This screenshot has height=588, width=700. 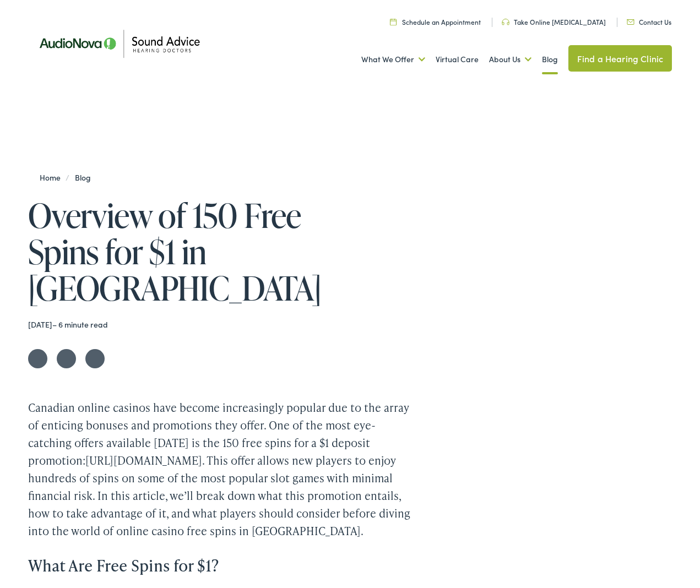 What do you see at coordinates (37, 358) in the screenshot?
I see `a: Share on Twitter` at bounding box center [37, 358].